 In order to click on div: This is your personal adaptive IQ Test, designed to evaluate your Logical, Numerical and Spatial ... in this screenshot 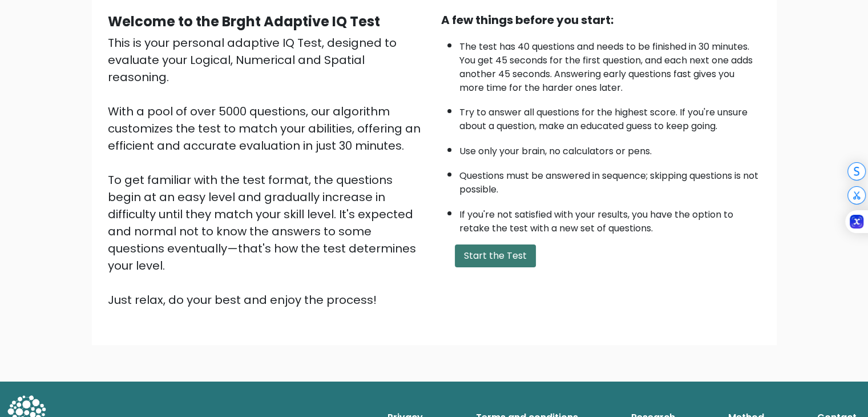, I will do `click(267, 172)`.